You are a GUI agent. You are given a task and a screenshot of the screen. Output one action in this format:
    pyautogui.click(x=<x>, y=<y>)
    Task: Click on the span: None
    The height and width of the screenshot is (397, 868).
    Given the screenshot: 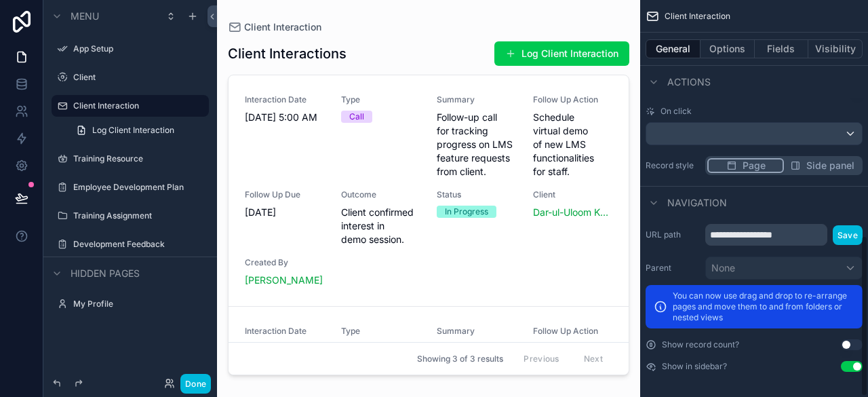 What is the action you would take?
    pyautogui.click(x=723, y=268)
    